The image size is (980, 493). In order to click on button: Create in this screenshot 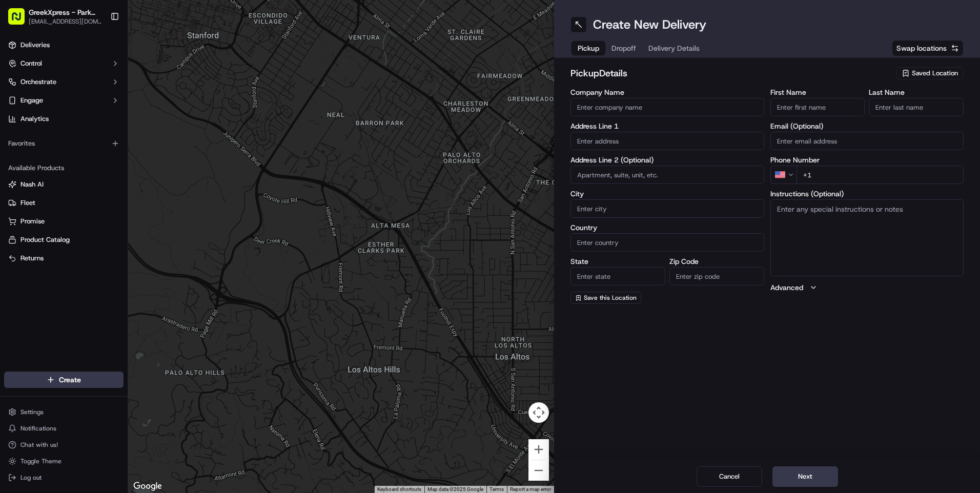, I will do `click(64, 380)`.